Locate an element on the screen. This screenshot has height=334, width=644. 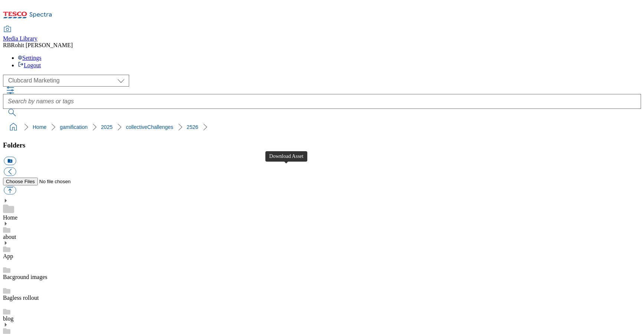
span: Media Library is located at coordinates (20, 38).